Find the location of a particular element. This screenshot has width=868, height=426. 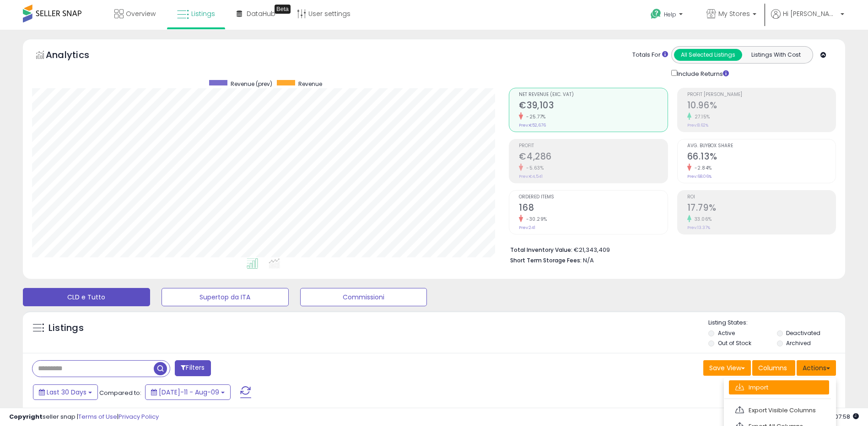

span: Last 30 Days is located at coordinates (67, 392).